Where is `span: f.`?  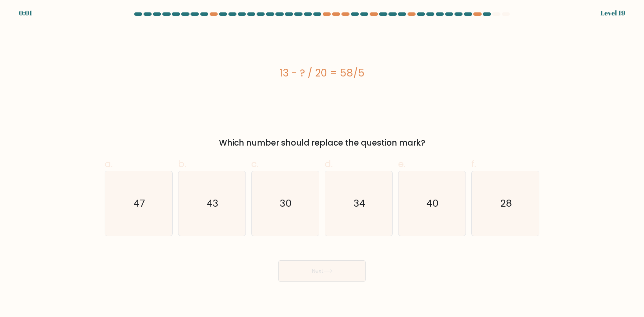 span: f. is located at coordinates (474, 164).